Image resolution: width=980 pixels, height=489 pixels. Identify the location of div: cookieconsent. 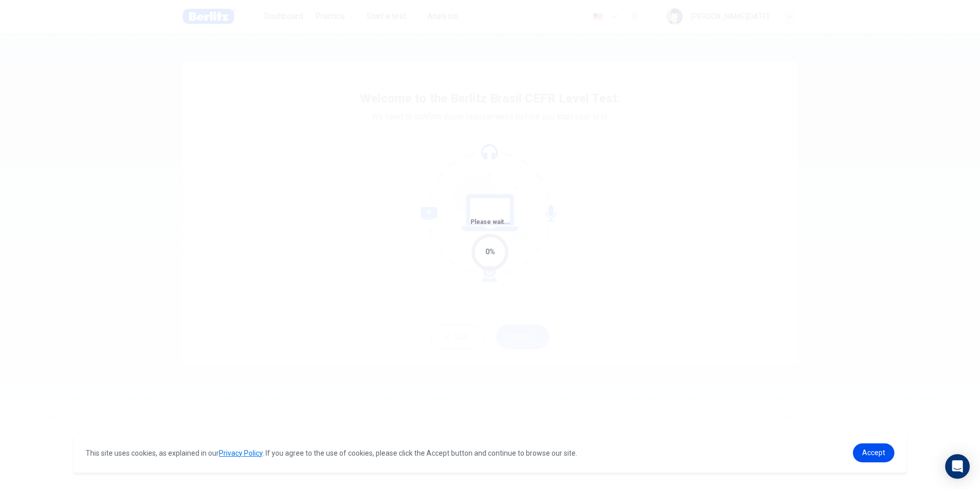
(489, 452).